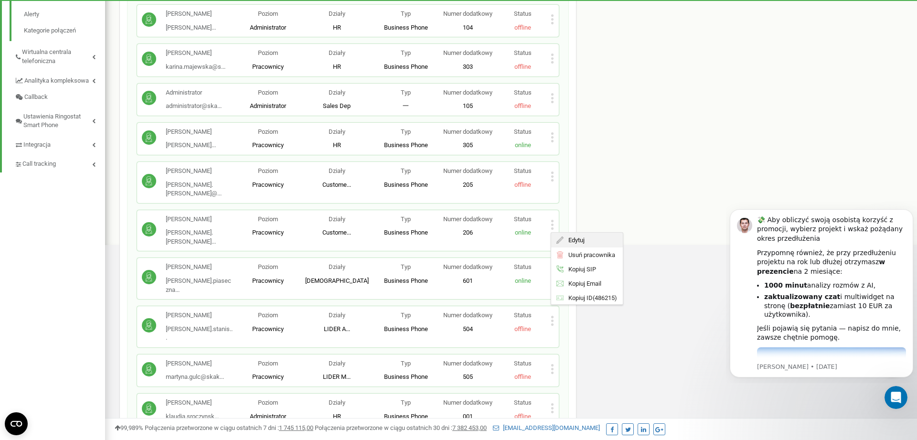 This screenshot has height=440, width=917. I want to click on li: analizy rozmów z AI,, so click(109, 85).